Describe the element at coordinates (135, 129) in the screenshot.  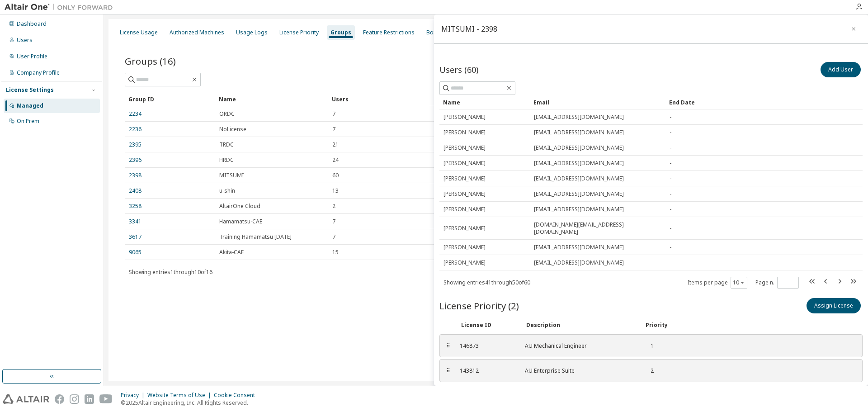
I see `a: 2236` at that location.